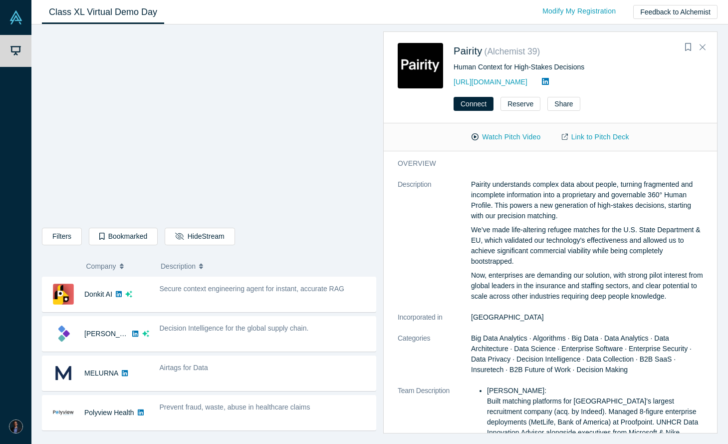 The width and height of the screenshot is (728, 444). I want to click on a: Donkit AI, so click(98, 294).